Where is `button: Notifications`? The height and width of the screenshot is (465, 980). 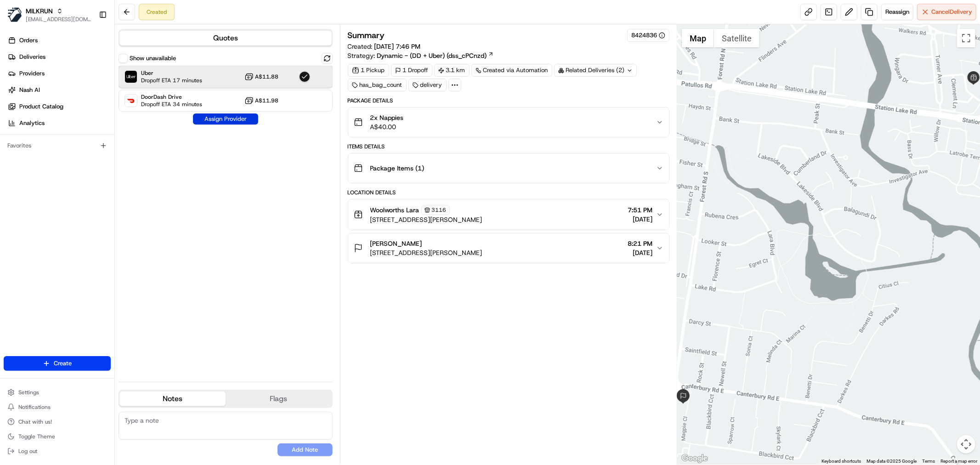
button: Notifications is located at coordinates (57, 407).